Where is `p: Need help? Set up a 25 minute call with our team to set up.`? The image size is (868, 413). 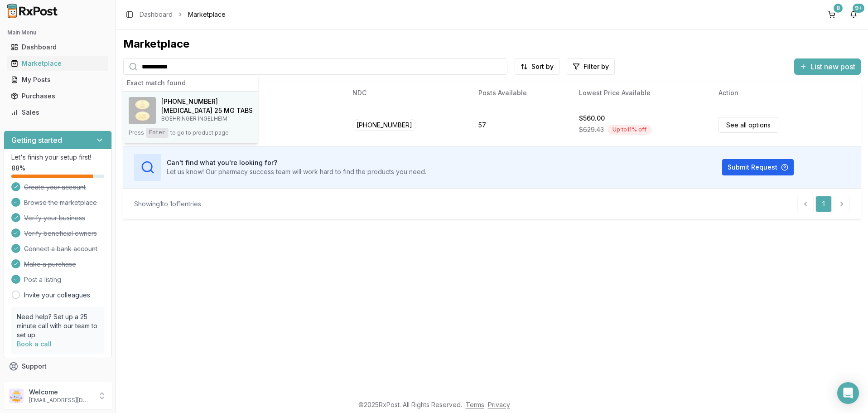
p: Need help? Set up a 25 minute call with our team to set up. is located at coordinates (58, 326).